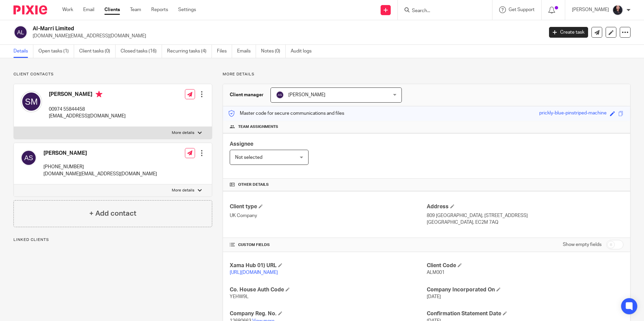 This screenshot has width=644, height=321. Describe the element at coordinates (23, 51) in the screenshot. I see `a: Details` at that location.